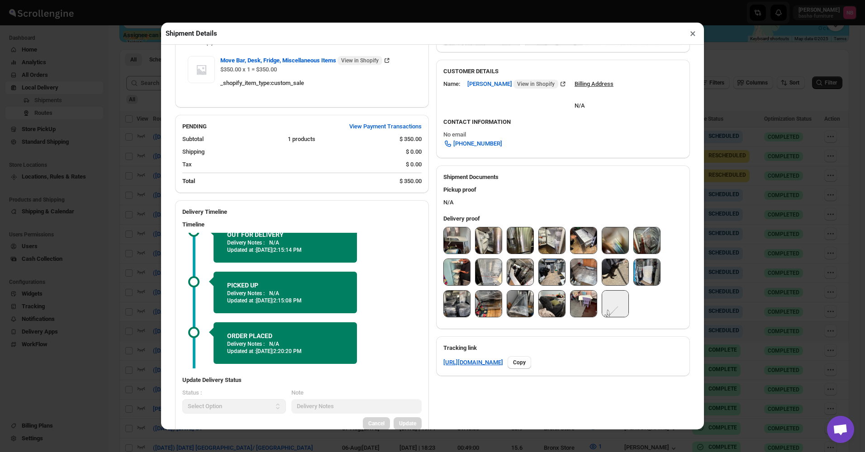 This screenshot has height=452, width=865. I want to click on button: Copy, so click(519, 363).